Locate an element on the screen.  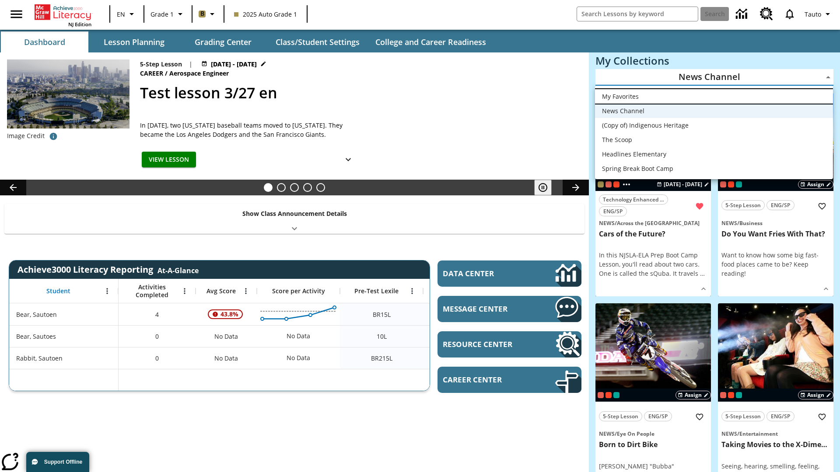
li: The Scoop is located at coordinates (714, 139).